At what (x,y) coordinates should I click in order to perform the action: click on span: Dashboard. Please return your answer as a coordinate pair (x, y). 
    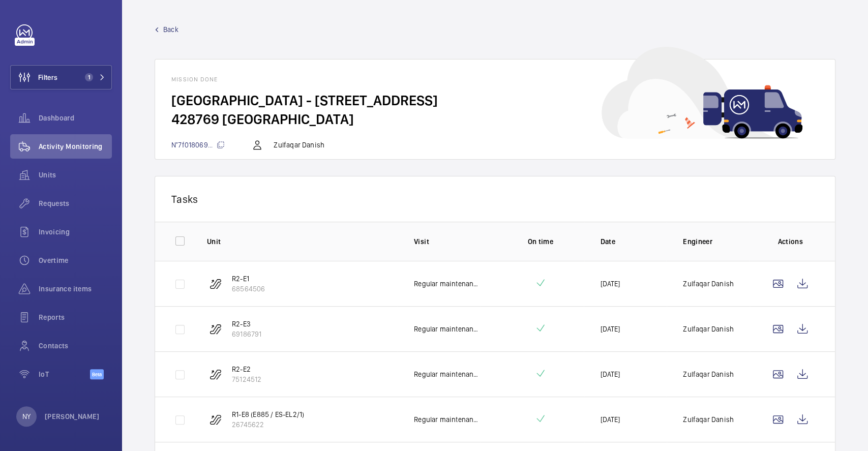
    Looking at the image, I should click on (75, 118).